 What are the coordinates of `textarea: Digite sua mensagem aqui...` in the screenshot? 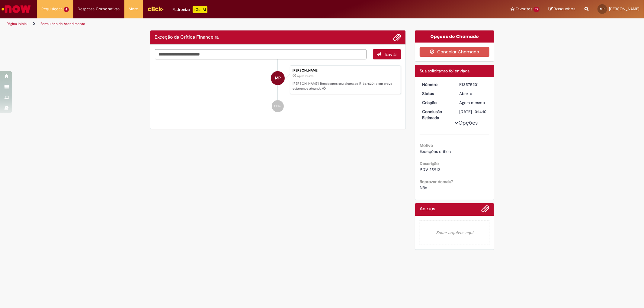 It's located at (261, 54).